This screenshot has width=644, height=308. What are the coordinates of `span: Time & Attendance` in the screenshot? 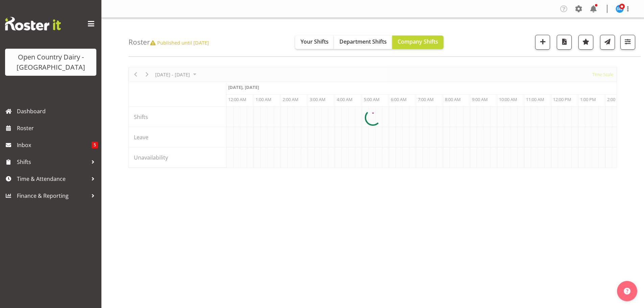 It's located at (52, 179).